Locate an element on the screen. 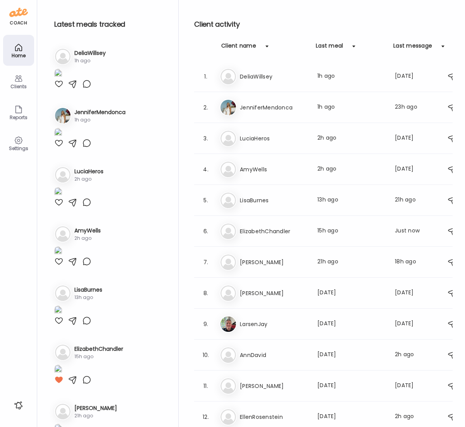  img: images%2FVeJUmU9xL5OtfHQnXXq9YpklFl83%2FAzq0xqQ0J5YSVGdJ71AD%2FDX75H3CQpIuzwS47K4LG_1080 is located at coordinates (58, 252).